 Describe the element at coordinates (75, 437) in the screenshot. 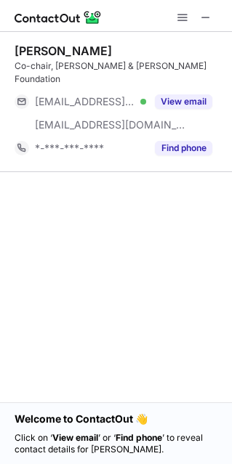

I see `strong: View email` at that location.